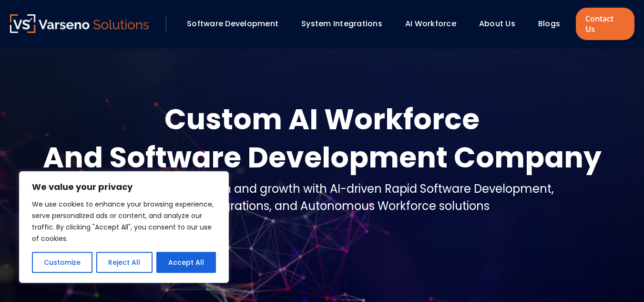 The image size is (644, 302). I want to click on div: Custom AI Workforce, so click(322, 119).